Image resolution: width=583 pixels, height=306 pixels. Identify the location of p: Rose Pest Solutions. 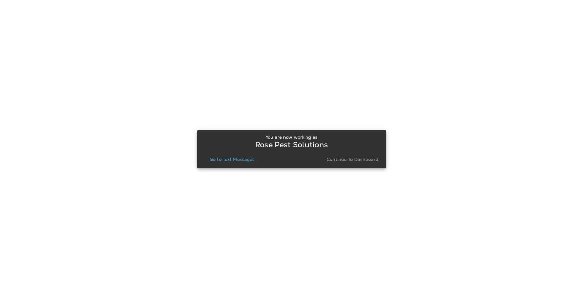
(291, 145).